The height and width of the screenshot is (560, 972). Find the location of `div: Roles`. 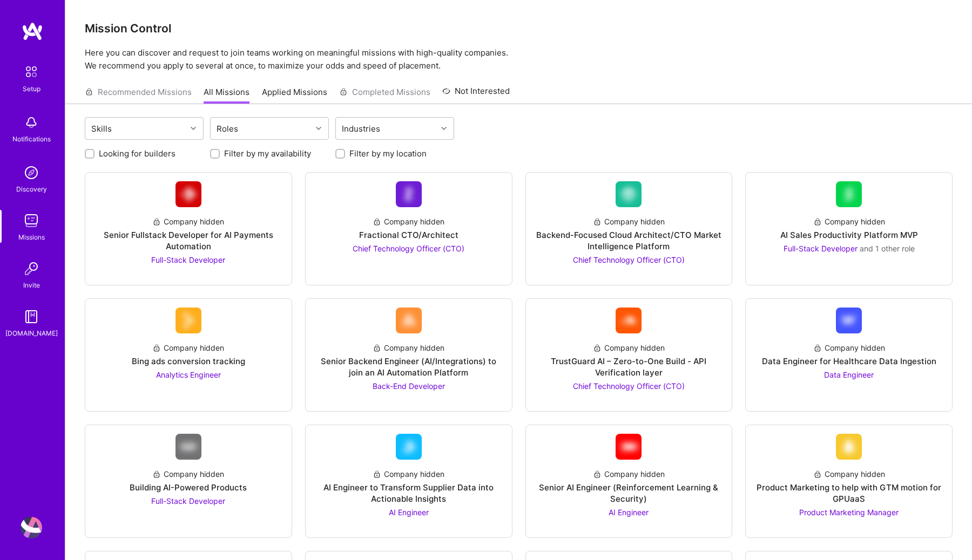

div: Roles is located at coordinates (228, 128).